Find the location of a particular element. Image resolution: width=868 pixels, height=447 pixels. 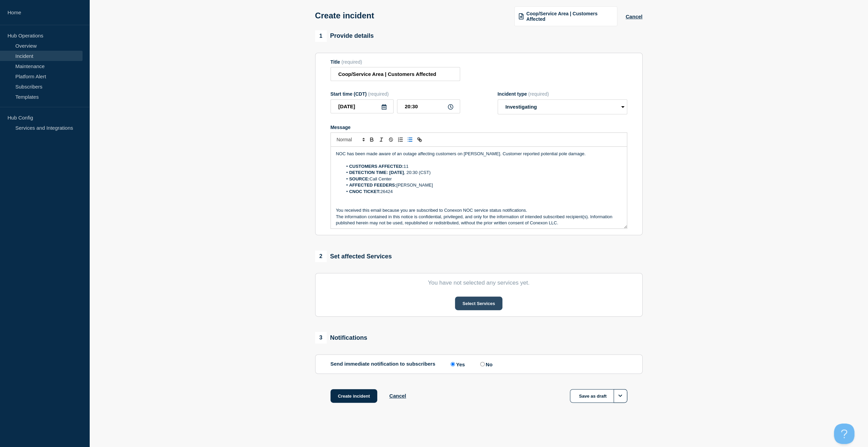

h1: Create incident is located at coordinates (344, 16).